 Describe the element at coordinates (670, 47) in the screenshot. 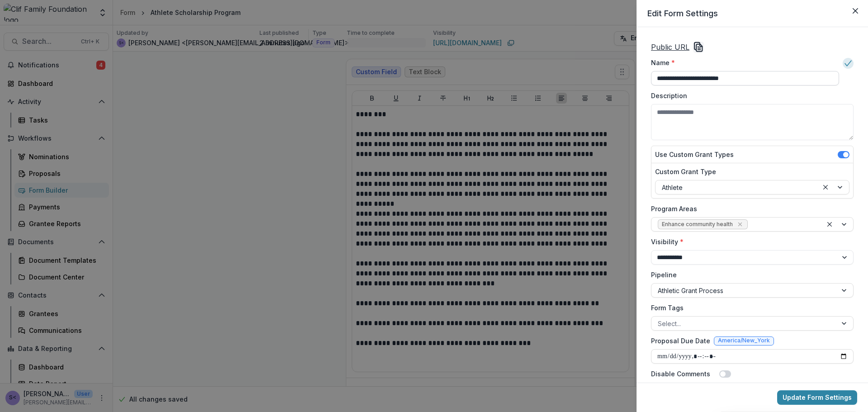

I see `u: Public URL` at that location.